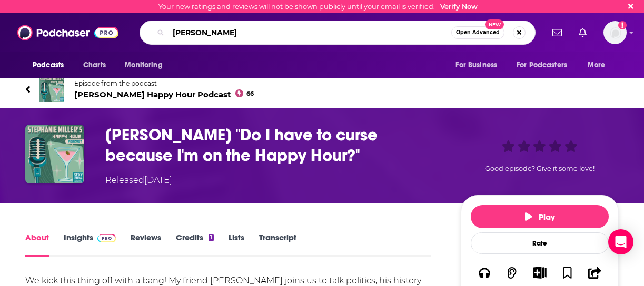 This screenshot has height=286, width=644. Describe the element at coordinates (337, 33) in the screenshot. I see `div: Search podcasts, credits, & more...` at that location.